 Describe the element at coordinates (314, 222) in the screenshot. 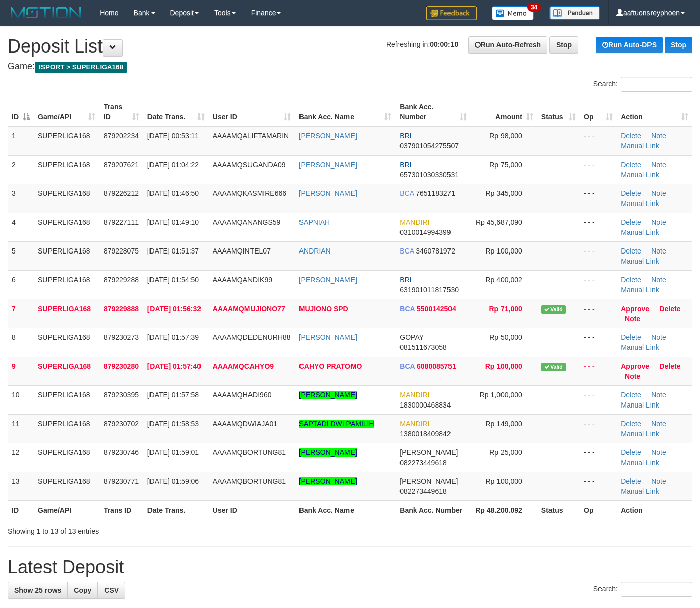

I see `a: SAPNIAH` at that location.